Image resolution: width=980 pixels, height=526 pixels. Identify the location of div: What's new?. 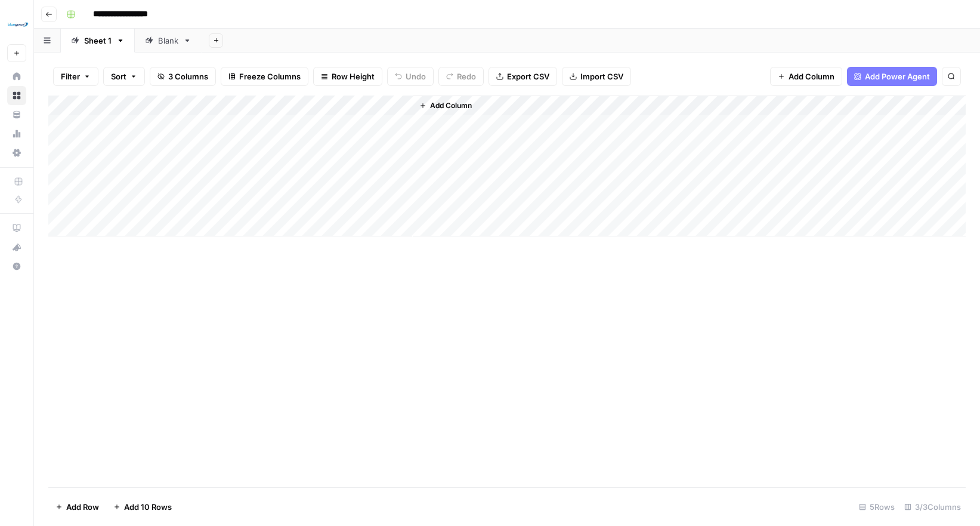
(17, 247).